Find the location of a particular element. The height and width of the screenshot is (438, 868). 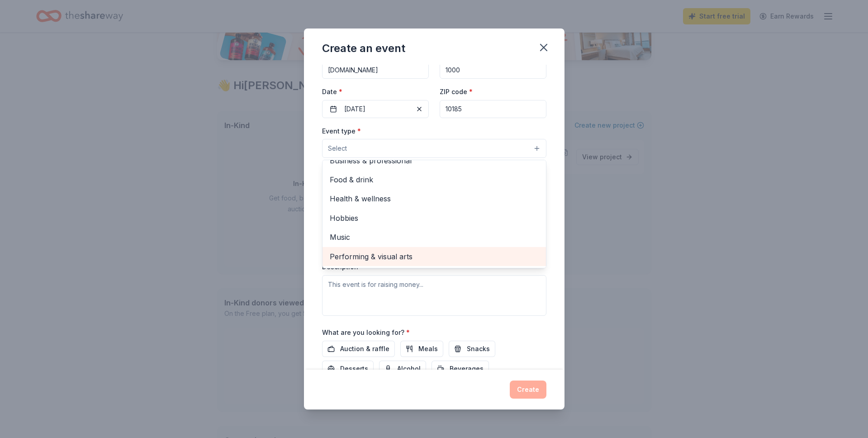

span: Select is located at coordinates (338, 148).